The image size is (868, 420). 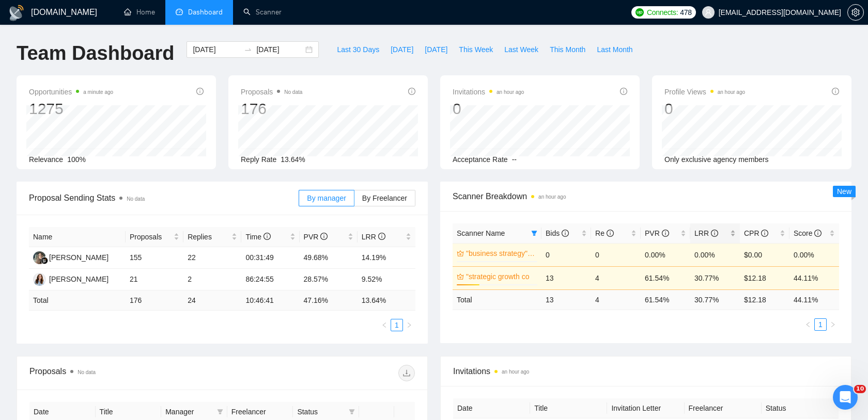 I want to click on img: upwork-logo.png, so click(x=639, y=12).